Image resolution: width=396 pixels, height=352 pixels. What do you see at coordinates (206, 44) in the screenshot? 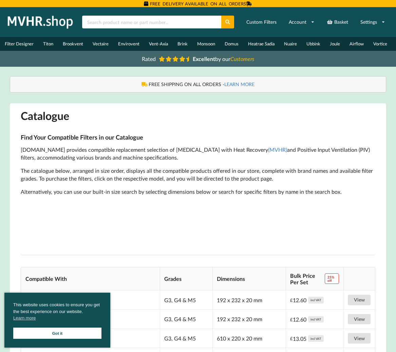
I see `a: Monsoon` at bounding box center [206, 44].